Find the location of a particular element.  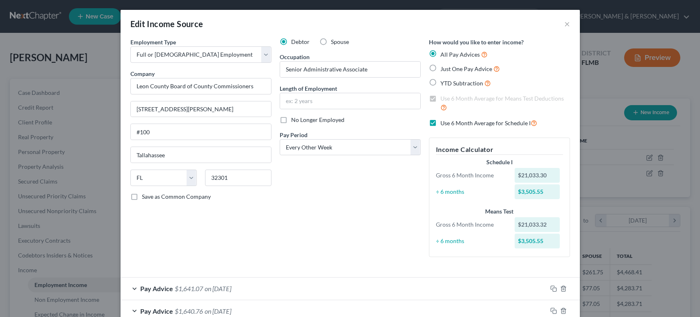

div: Schedule I is located at coordinates (499, 162).